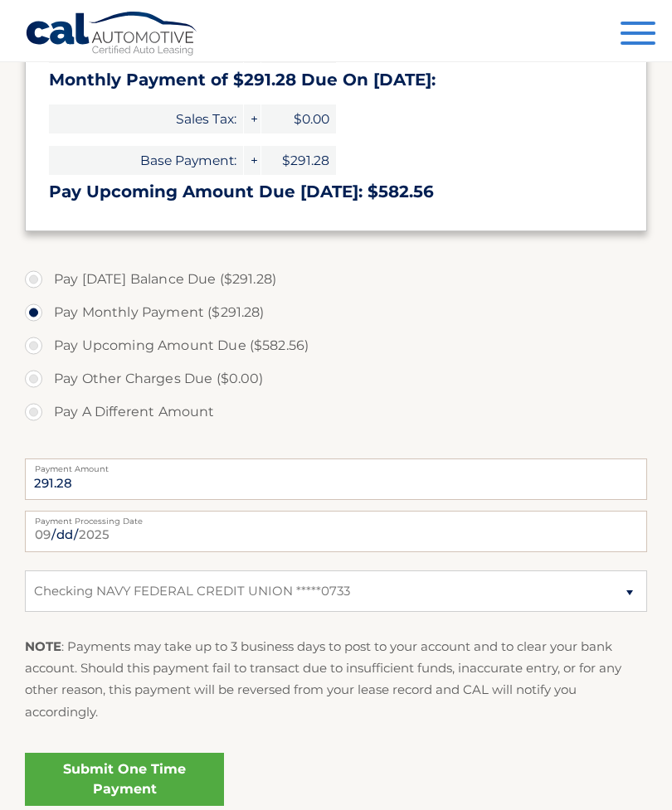  Describe the element at coordinates (125, 780) in the screenshot. I see `a: Submit One Time Payment` at that location.